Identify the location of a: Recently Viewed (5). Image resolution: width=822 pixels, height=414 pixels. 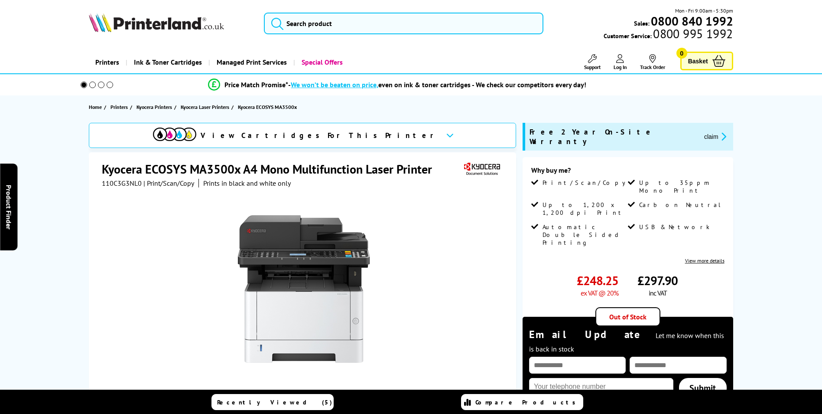
(273, 401).